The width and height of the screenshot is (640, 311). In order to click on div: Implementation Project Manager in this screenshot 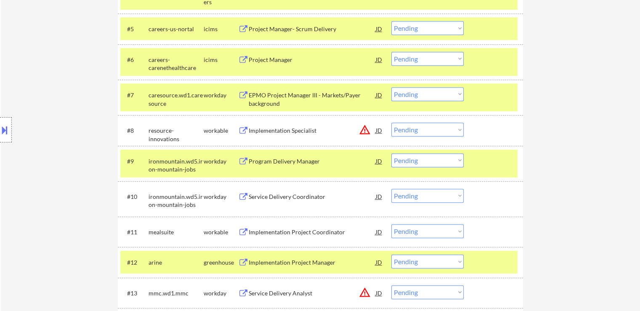, I will do `click(312, 262)`.